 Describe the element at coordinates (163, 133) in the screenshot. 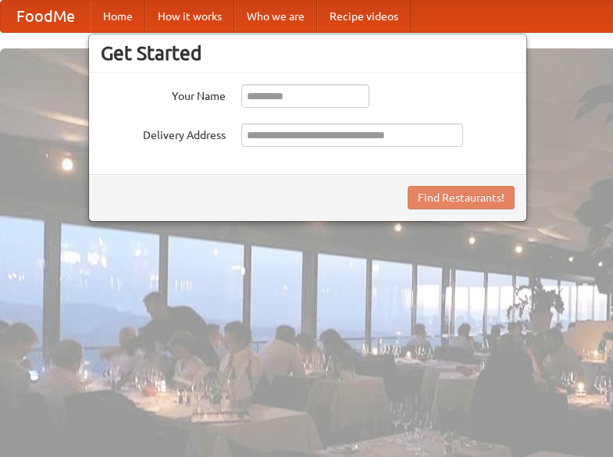

I see `label: Delivery Address` at that location.